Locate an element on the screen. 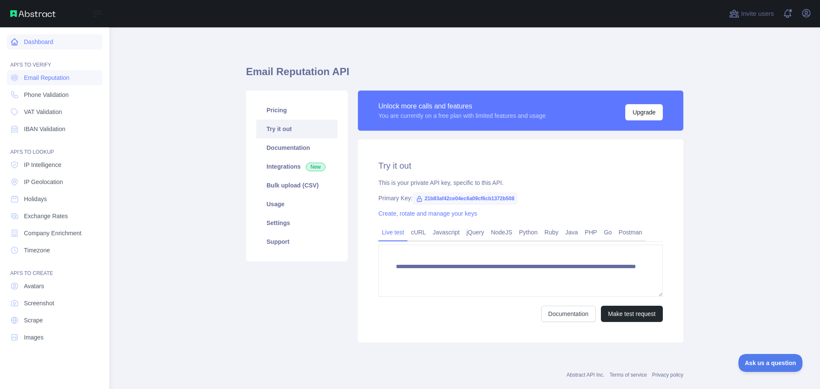  div: Unlock more calls and features is located at coordinates (462, 106).